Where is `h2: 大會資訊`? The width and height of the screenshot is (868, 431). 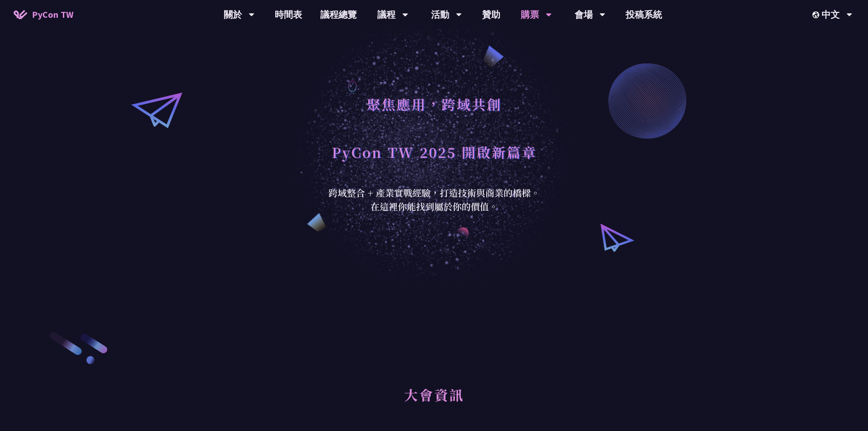 h2: 大會資訊 is located at coordinates (434, 401).